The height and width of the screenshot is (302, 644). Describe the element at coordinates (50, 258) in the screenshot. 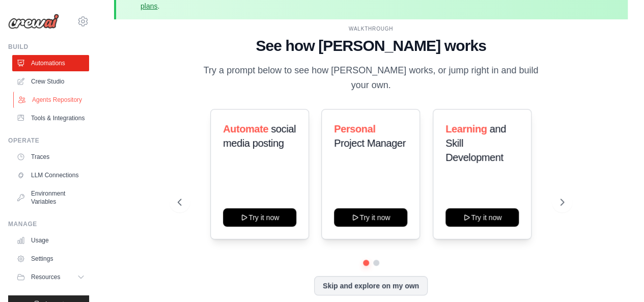

I see `a: Settings` at that location.